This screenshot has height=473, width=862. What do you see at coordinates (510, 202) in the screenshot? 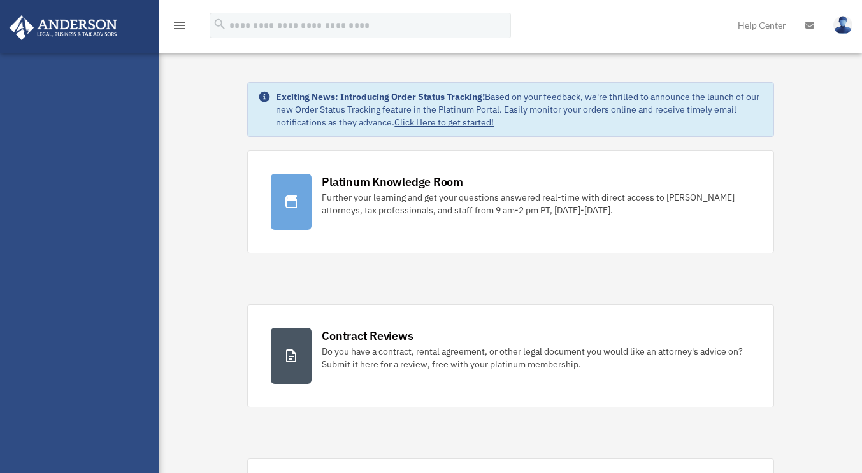
I see `a: Platinum Knowledge Room Further your learning and get your questions answered real-time with dire...` at bounding box center [510, 202].